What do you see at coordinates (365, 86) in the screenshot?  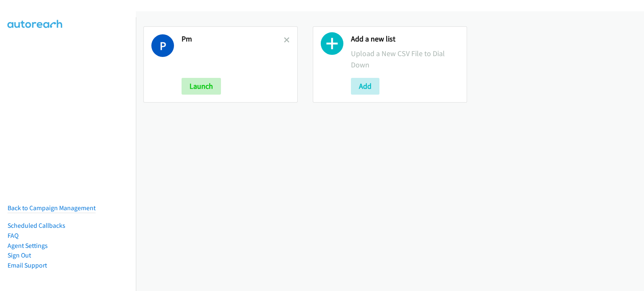 I see `button: Add` at bounding box center [365, 86].